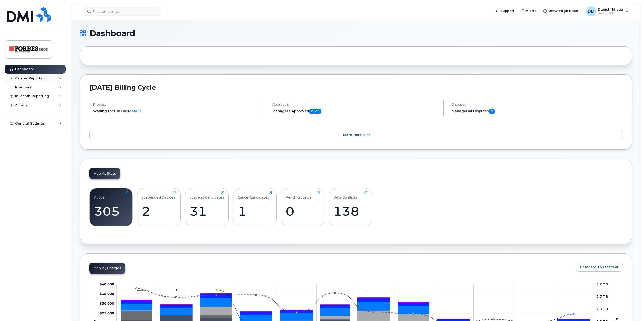  Describe the element at coordinates (345, 195) in the screenshot. I see `div: Data Conflicts` at that location.